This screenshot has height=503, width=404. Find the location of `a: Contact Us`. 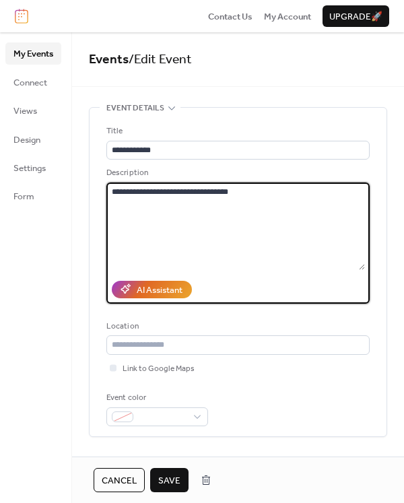

a: Contact Us is located at coordinates (230, 16).